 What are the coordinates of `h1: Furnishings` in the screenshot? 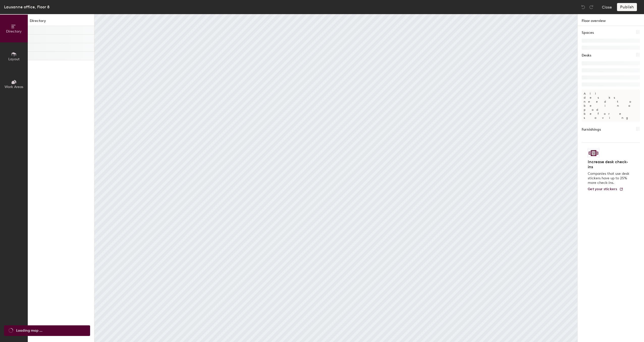 It's located at (591, 130).